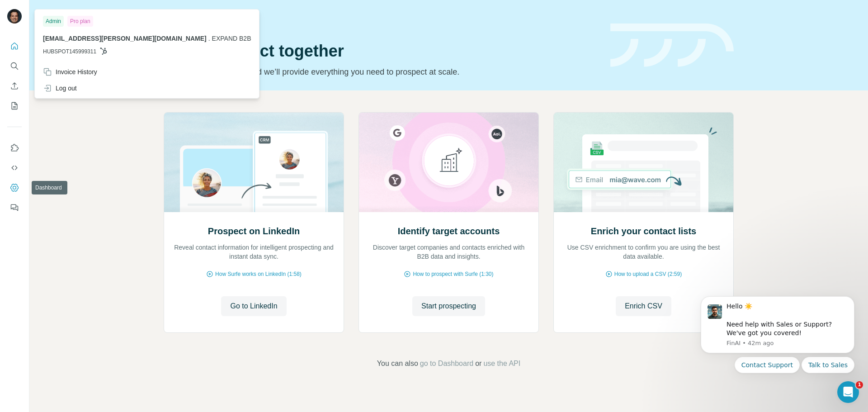  I want to click on div: Log out, so click(59, 88).